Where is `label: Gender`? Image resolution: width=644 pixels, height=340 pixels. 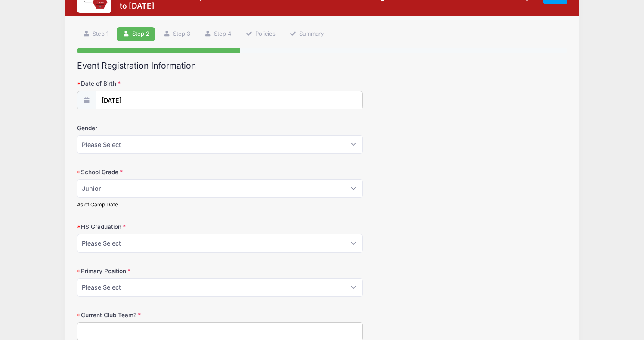
label: Gender is located at coordinates (159, 128).